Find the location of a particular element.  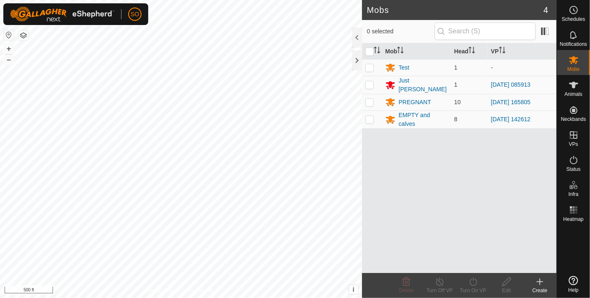

button: Map Layers is located at coordinates (23, 35).